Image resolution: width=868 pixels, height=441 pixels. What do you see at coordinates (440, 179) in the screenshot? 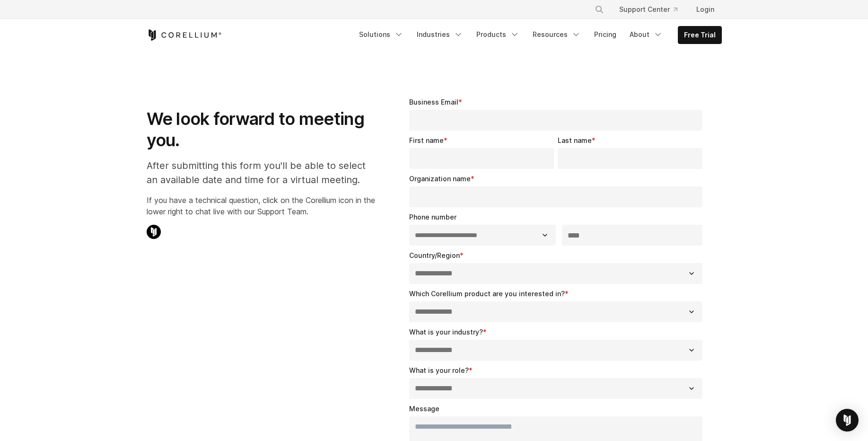
I see `span: Organization name` at bounding box center [440, 179].